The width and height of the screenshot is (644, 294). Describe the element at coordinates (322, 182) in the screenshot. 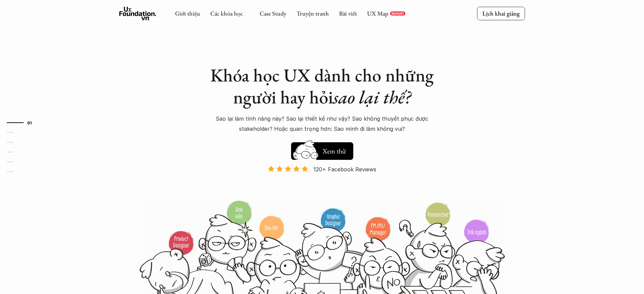

I see `a: 120+ Facebook Reviews` at that location.